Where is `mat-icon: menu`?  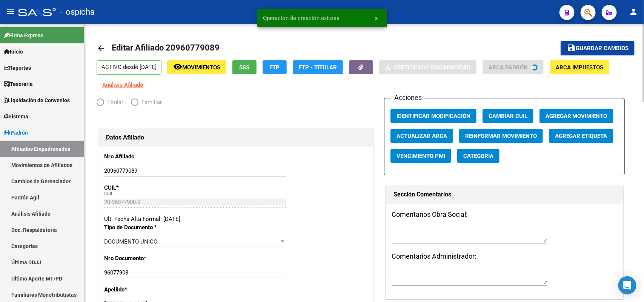
mat-icon: menu is located at coordinates (11, 12).